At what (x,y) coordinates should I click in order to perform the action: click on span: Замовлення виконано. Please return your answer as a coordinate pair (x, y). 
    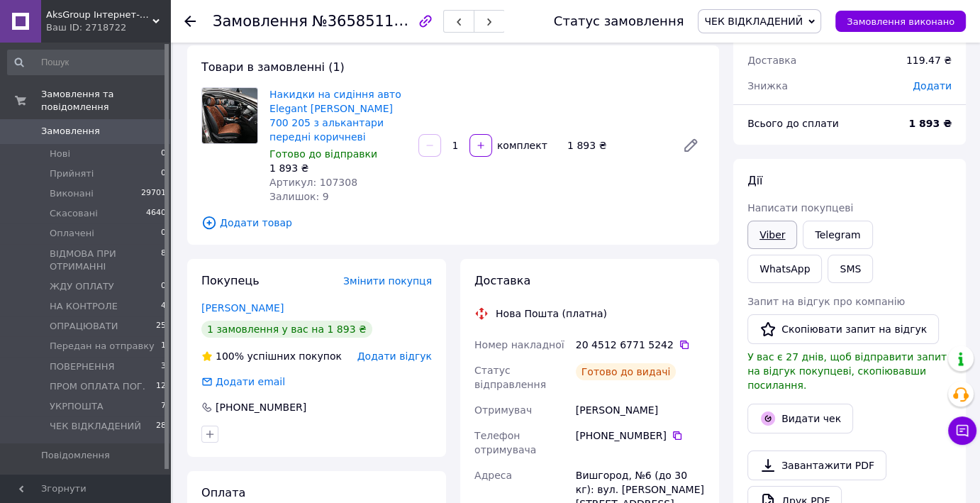
    Looking at the image, I should click on (901, 21).